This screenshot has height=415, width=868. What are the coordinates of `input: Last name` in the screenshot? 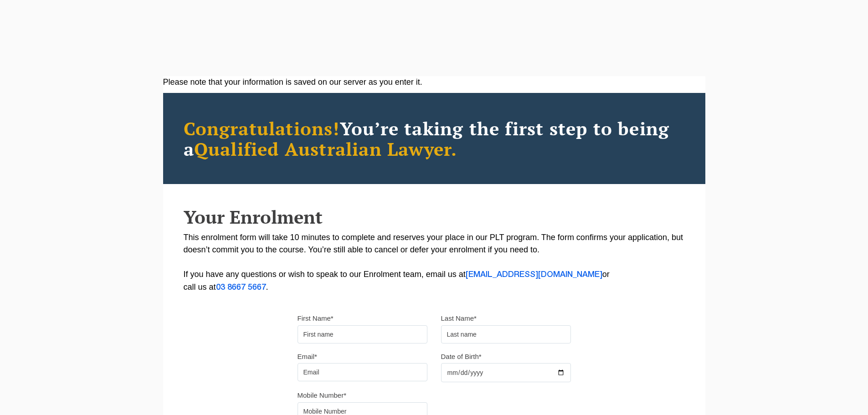 It's located at (505, 334).